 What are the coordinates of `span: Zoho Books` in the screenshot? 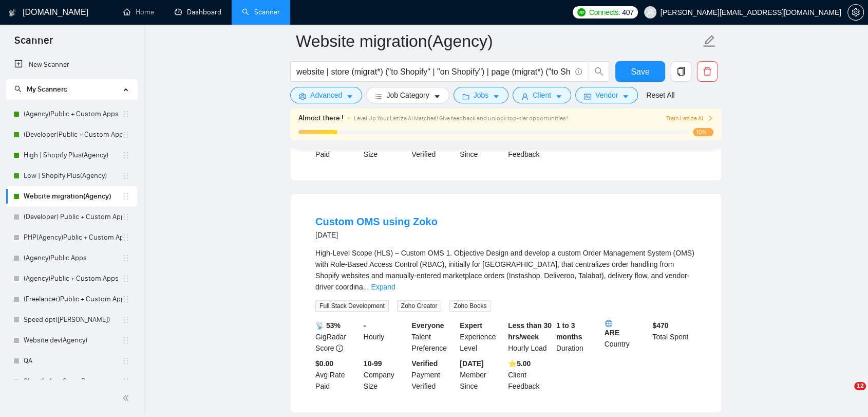 It's located at (470, 306).